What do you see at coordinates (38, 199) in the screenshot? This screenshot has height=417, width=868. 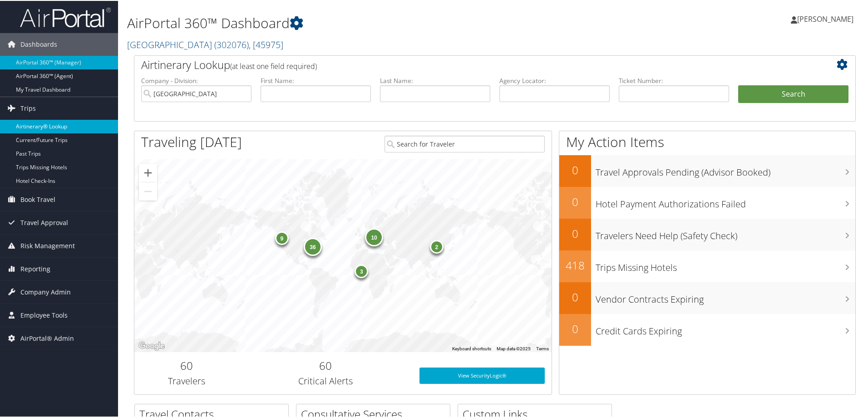 I see `span: Book Travel` at bounding box center [38, 199].